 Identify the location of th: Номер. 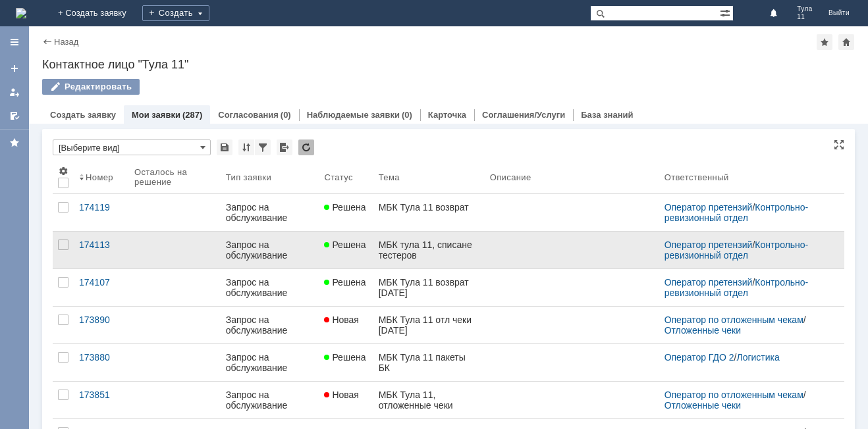
(101, 178).